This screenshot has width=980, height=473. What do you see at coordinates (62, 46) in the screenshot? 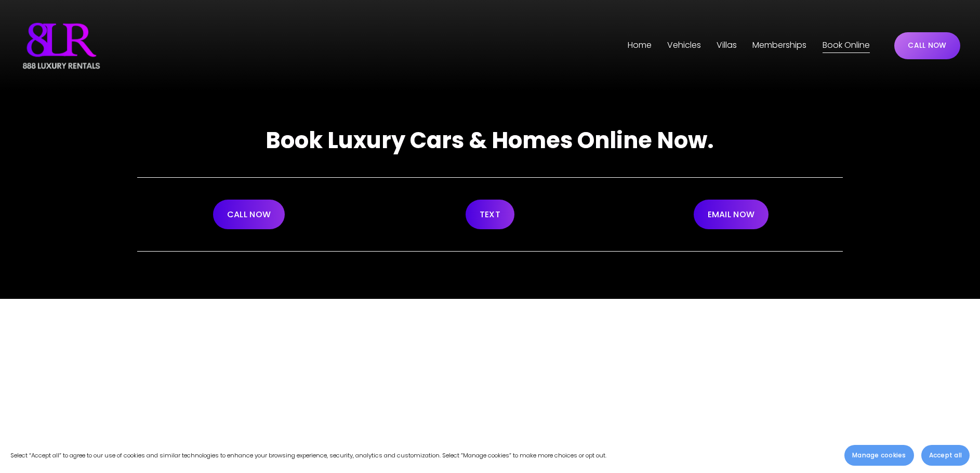
I see `a: Luxury Car &amp; Home Rentals For Every Occasion` at bounding box center [62, 46].